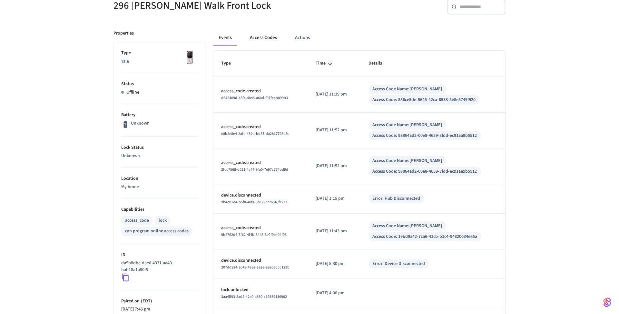 This screenshot has height=314, width=619. I want to click on div: Access Code: 556ce5de-5645-42ca-8538-5e8e5749f920, so click(425, 100).